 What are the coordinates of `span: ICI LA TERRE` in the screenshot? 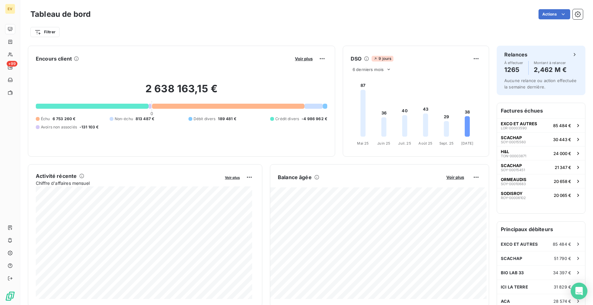 It's located at (515, 287).